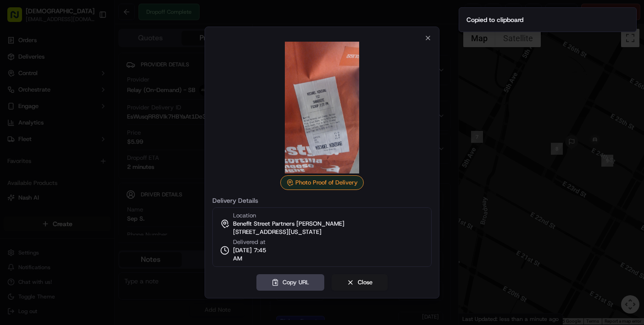 Image resolution: width=644 pixels, height=325 pixels. Describe the element at coordinates (322, 108) in the screenshot. I see `img: photo_proof_of_delivery image` at that location.